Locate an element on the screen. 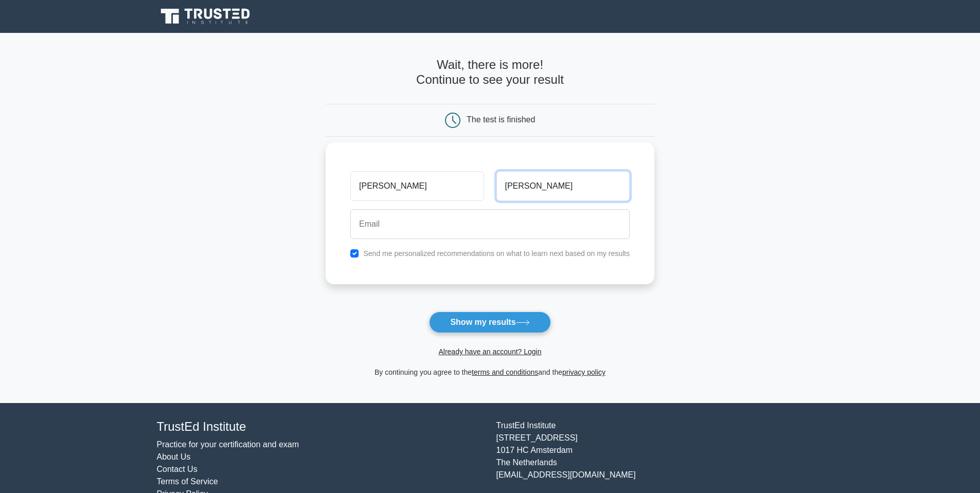  label: Send me personalized recommendations on what to learn next based on my results is located at coordinates (497, 253).